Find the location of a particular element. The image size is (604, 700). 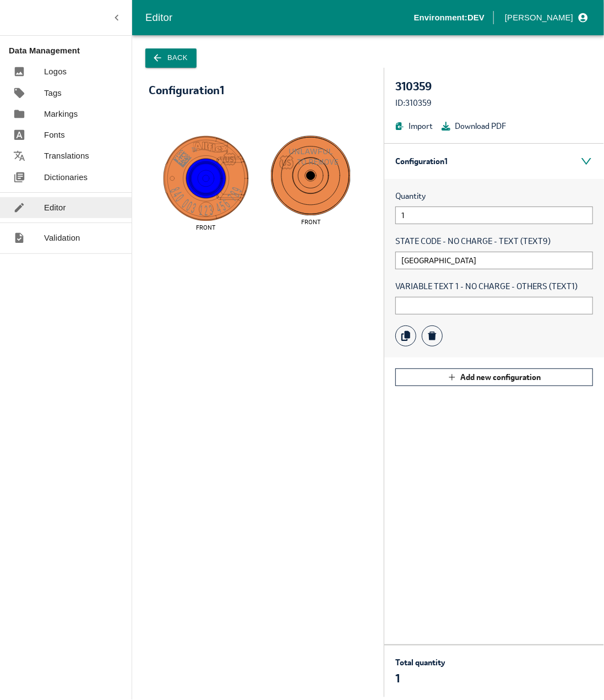

button: Import is located at coordinates (414, 126).